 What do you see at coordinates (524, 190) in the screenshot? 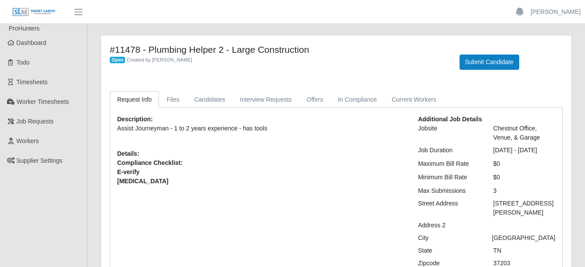
I see `div: 3` at bounding box center [524, 190].